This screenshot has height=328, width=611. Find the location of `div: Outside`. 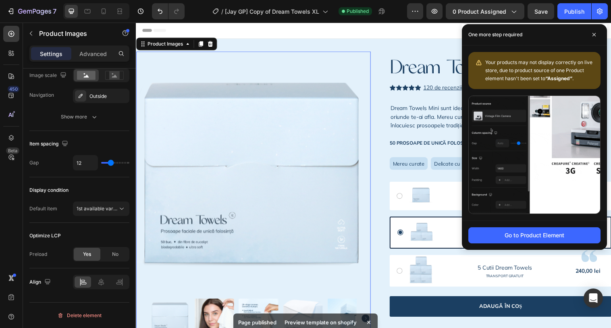

div: Outside is located at coordinates (108, 96).